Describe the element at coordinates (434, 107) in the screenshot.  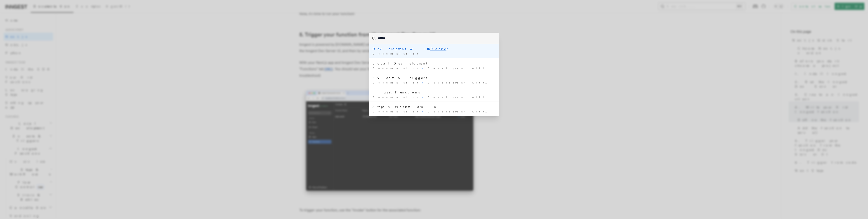
I see `div: Steps & Workflows` at that location.